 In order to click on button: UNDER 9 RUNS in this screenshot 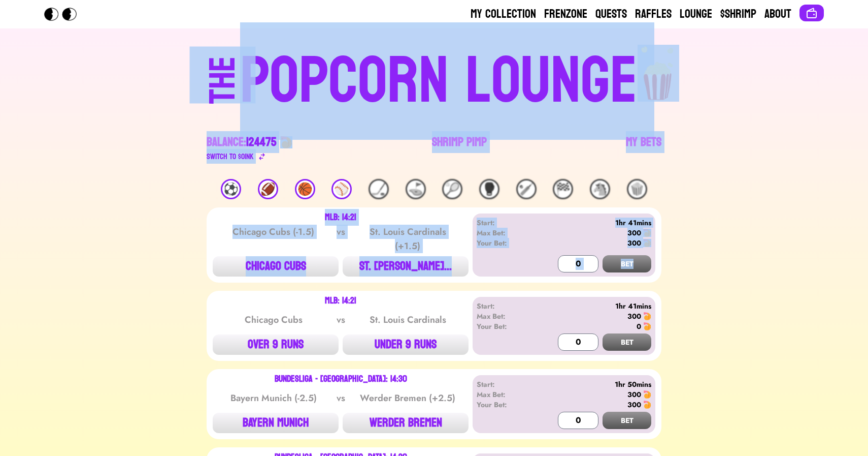, I will do `click(405, 344)`.